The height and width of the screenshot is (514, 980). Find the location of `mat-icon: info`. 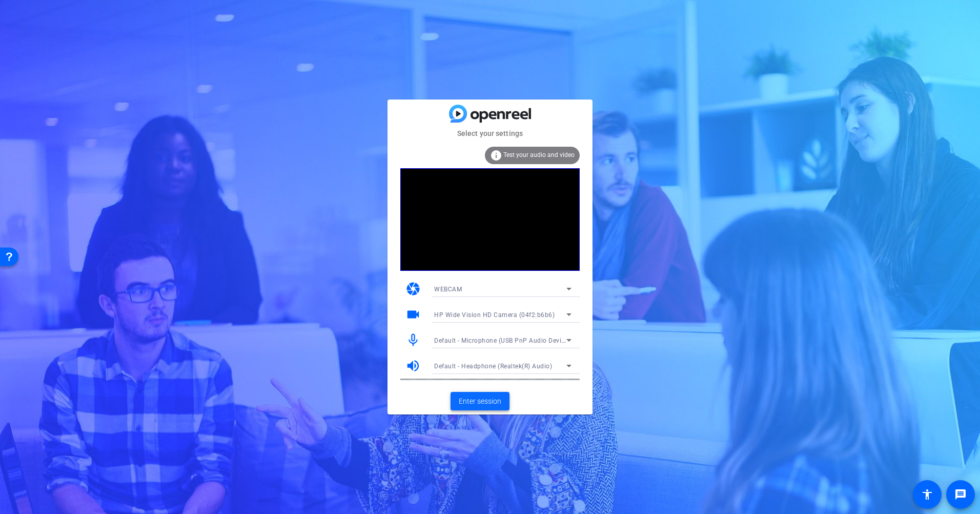

mat-icon: info is located at coordinates (496, 155).